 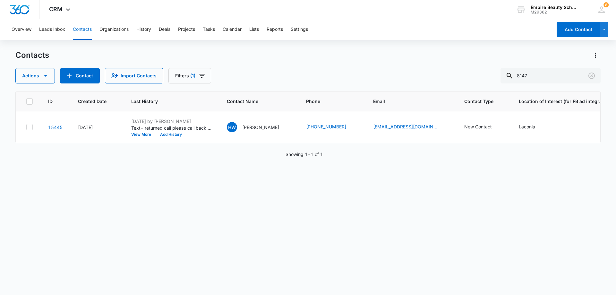 What do you see at coordinates (478, 126) in the screenshot?
I see `div: New Contact` at bounding box center [478, 126].